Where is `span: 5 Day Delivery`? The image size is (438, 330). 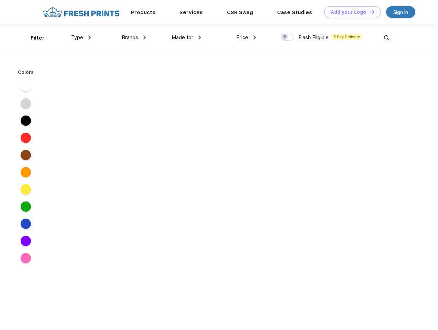
span: 5 Day Delivery is located at coordinates (346, 37).